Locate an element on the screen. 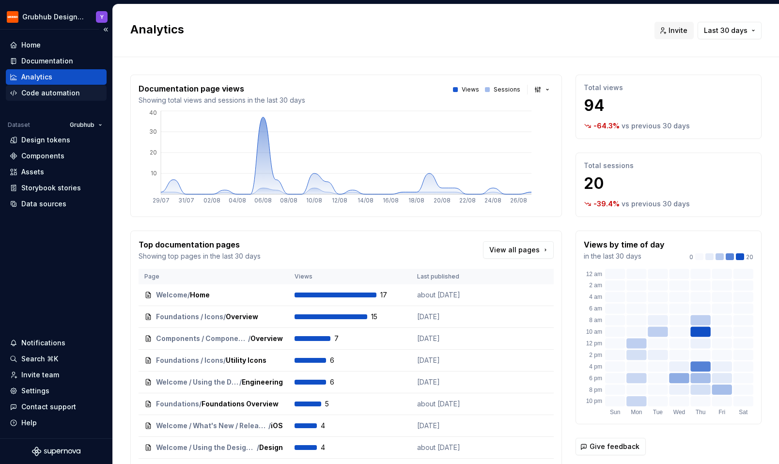 The height and width of the screenshot is (464, 779). span: Components / Components Overview is located at coordinates (202, 339).